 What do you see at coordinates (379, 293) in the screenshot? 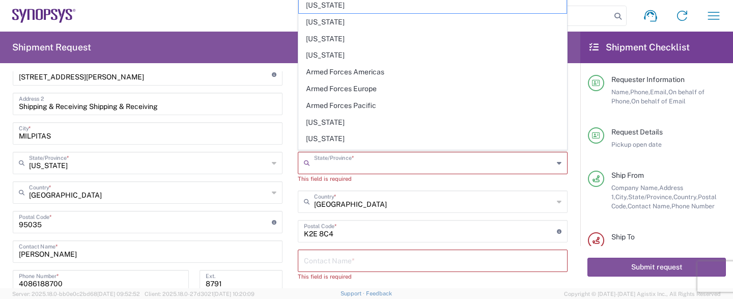
I see `a: Feedback` at bounding box center [379, 293].